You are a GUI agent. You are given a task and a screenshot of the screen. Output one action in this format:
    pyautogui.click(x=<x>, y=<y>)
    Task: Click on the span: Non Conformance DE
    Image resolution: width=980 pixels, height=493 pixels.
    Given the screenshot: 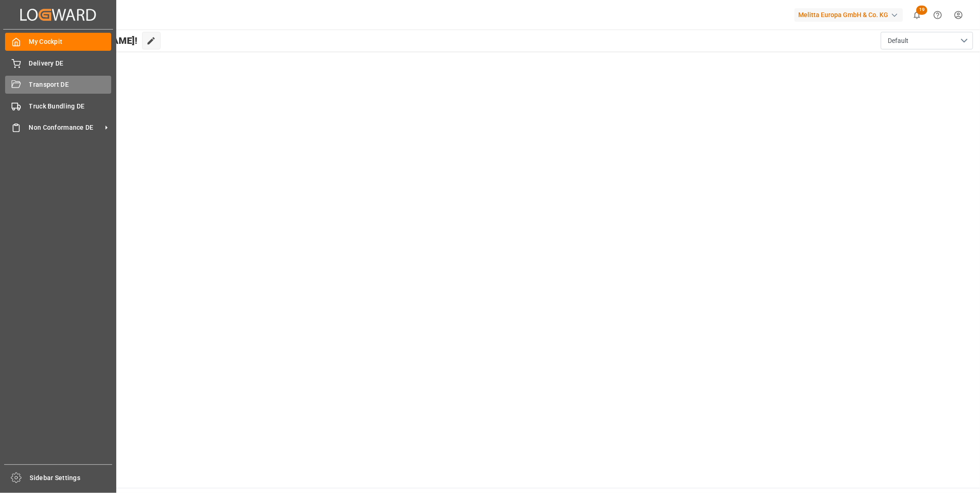 What is the action you would take?
    pyautogui.click(x=66, y=128)
    